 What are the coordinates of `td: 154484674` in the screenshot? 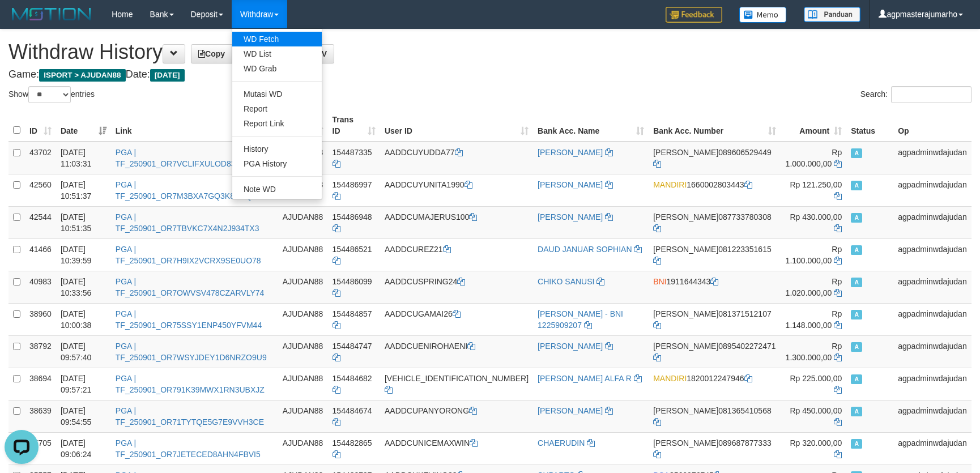 It's located at (354, 416).